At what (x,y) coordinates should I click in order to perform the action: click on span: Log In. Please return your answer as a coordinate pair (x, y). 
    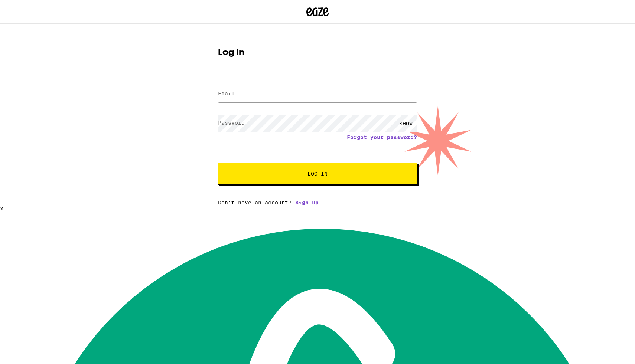
    Looking at the image, I should click on (318, 174).